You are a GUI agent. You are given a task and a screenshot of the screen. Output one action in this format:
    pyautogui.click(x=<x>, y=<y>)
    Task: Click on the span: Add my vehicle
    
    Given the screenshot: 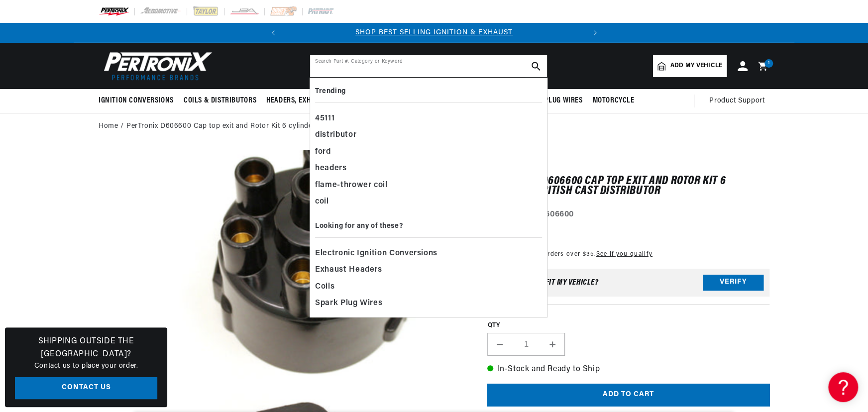 What is the action you would take?
    pyautogui.click(x=696, y=66)
    